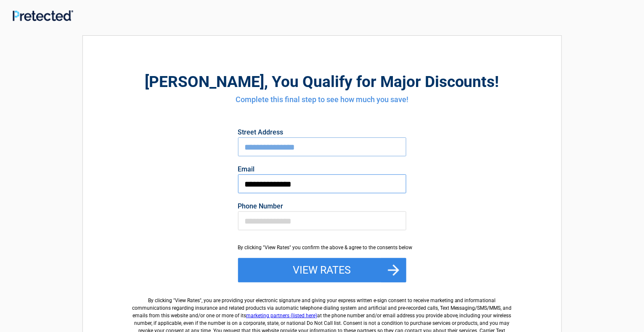 The height and width of the screenshot is (332, 644). Describe the element at coordinates (322, 81) in the screenshot. I see `h2: , You Qualify for Major Discounts!` at that location.